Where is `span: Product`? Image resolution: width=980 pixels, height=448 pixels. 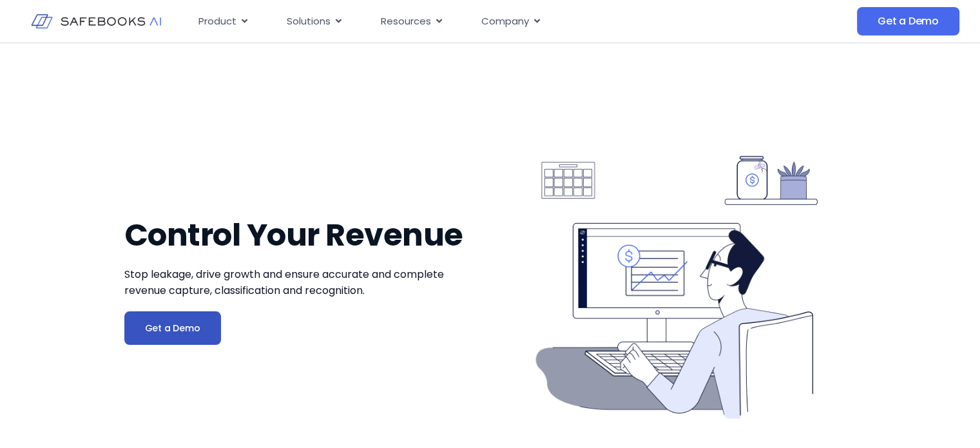 span: Product is located at coordinates (217, 21).